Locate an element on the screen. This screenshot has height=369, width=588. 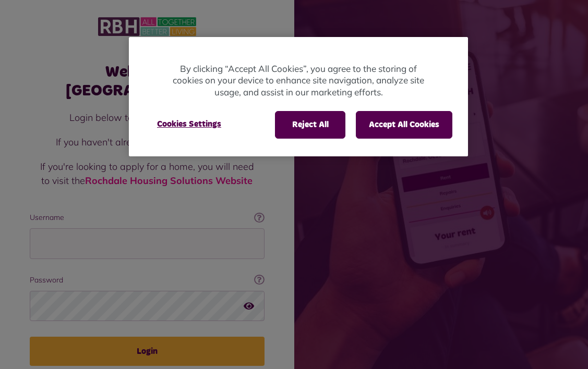
div: Cookie banner is located at coordinates (298, 96).